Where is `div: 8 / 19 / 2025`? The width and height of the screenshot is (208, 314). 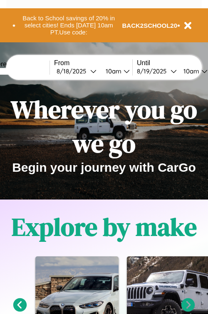
div: 8 / 19 / 2025 is located at coordinates (153, 71).